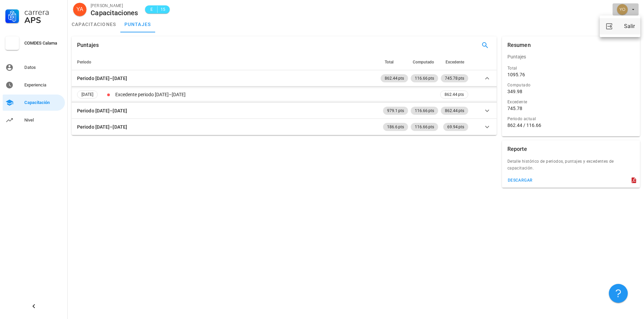  I want to click on div: Salir, so click(630, 26).